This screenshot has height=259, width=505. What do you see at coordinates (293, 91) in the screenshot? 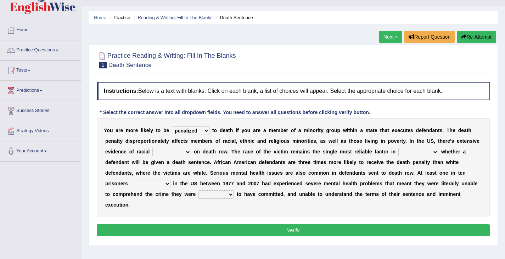
I see `h4: Below is a text with blanks. Click on each blank, a list of choices will appear. Select the appro...` at bounding box center [293, 91].